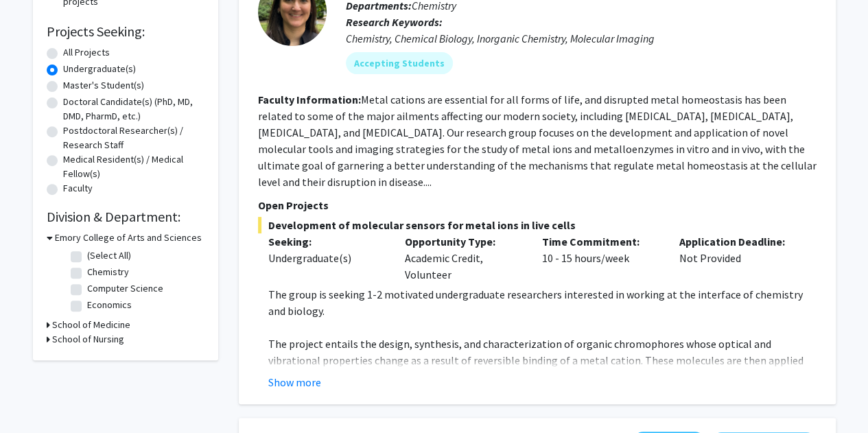 This screenshot has height=433, width=868. What do you see at coordinates (128, 238) in the screenshot?
I see `h3: Emory College of Arts and Sciences` at bounding box center [128, 238].